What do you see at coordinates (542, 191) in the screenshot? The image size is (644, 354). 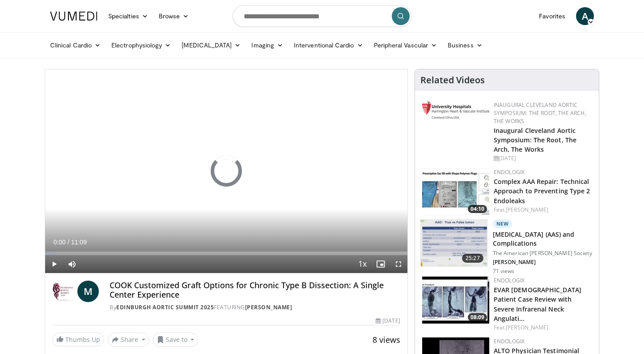 I see `a: Complex AAA Repair: Technical Approach to Preventing Type 2 Endoleaks` at bounding box center [542, 191].